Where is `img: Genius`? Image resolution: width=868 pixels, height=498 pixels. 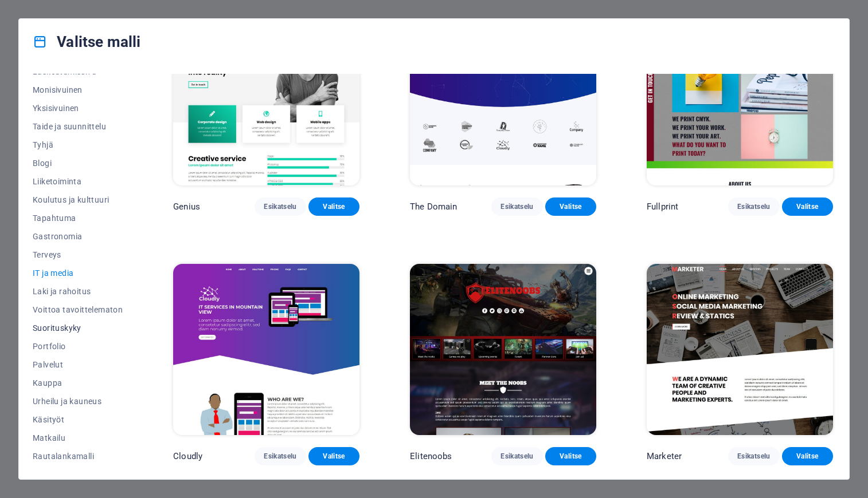 img: Genius is located at coordinates (266, 100).